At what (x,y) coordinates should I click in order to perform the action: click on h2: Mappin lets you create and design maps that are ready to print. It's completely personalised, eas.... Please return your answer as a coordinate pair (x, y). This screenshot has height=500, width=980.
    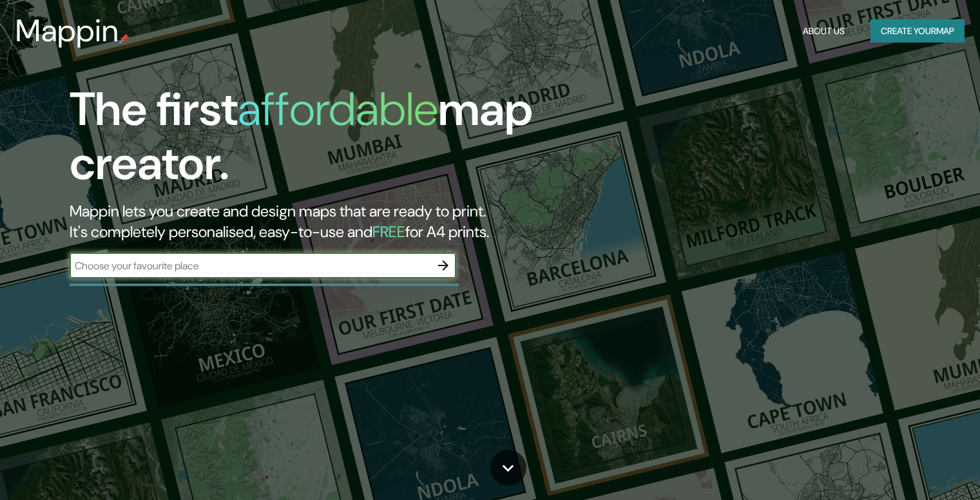
    Looking at the image, I should click on (315, 222).